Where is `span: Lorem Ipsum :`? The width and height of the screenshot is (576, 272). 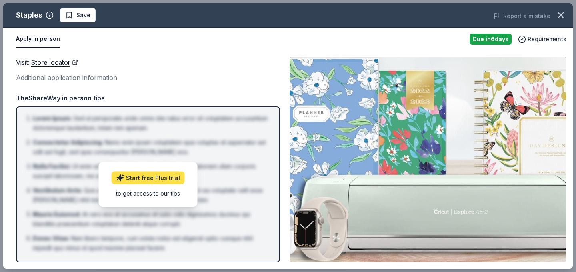
span: Lorem Ipsum : is located at coordinates (52, 118).